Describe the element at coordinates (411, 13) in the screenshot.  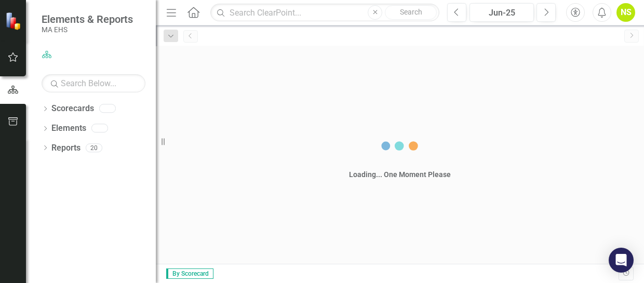
I see `button: Search` at that location.